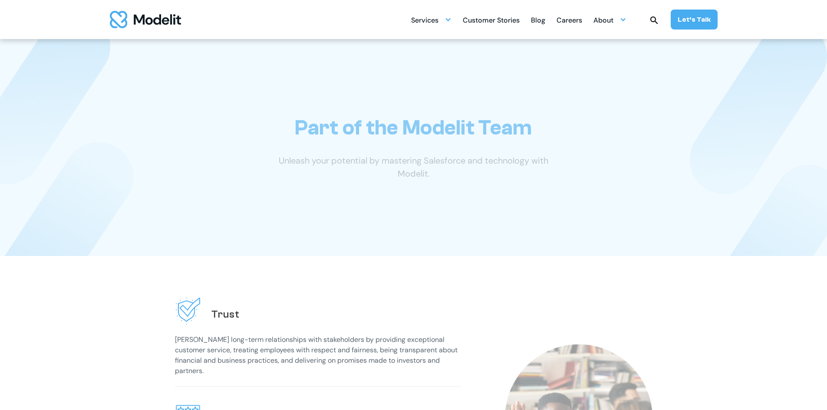 This screenshot has height=410, width=827. Describe the element at coordinates (694, 20) in the screenshot. I see `a: Let’s Talk` at that location.